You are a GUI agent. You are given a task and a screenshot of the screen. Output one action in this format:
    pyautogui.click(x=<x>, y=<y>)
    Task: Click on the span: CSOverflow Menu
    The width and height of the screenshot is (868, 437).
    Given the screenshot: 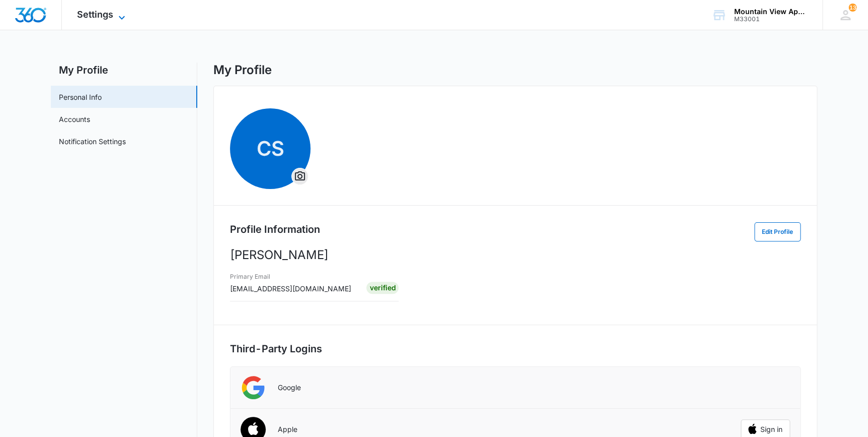 What is the action you would take?
    pyautogui.click(x=270, y=149)
    